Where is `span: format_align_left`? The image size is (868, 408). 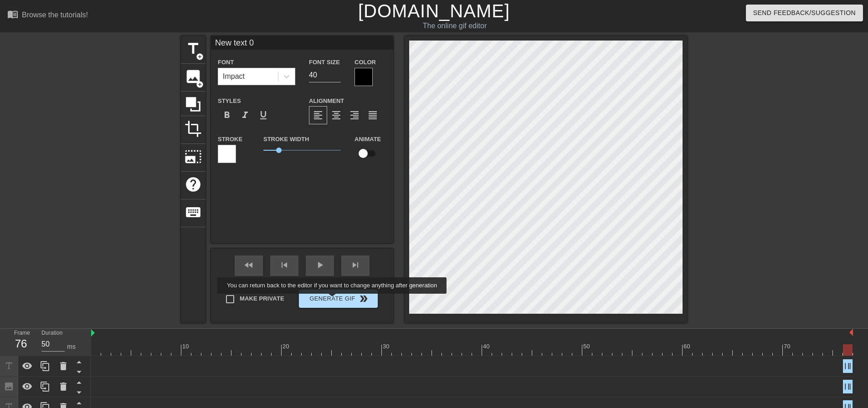 span: format_align_left is located at coordinates (318, 116).